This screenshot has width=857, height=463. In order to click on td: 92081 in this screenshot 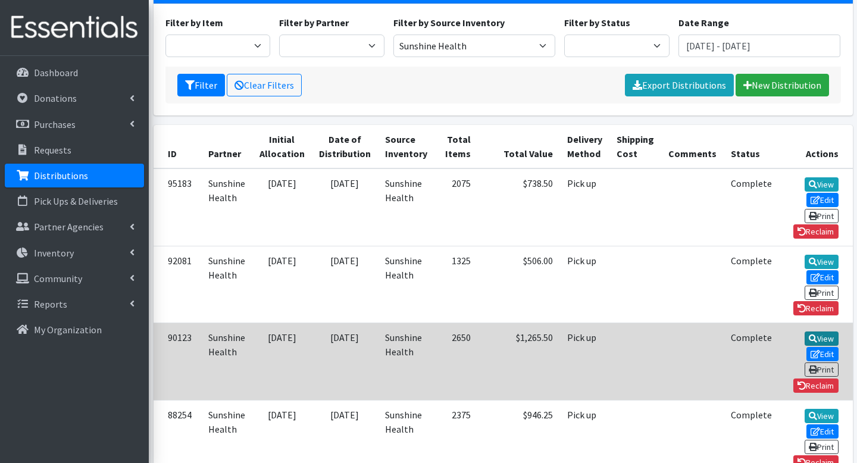, I will do `click(177, 284)`.